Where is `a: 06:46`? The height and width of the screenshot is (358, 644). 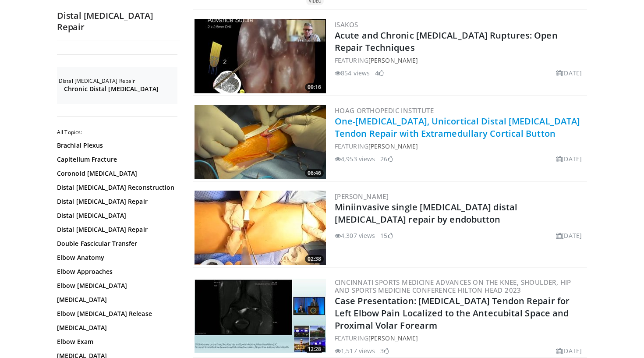
a: 06:46 is located at coordinates (260, 142).